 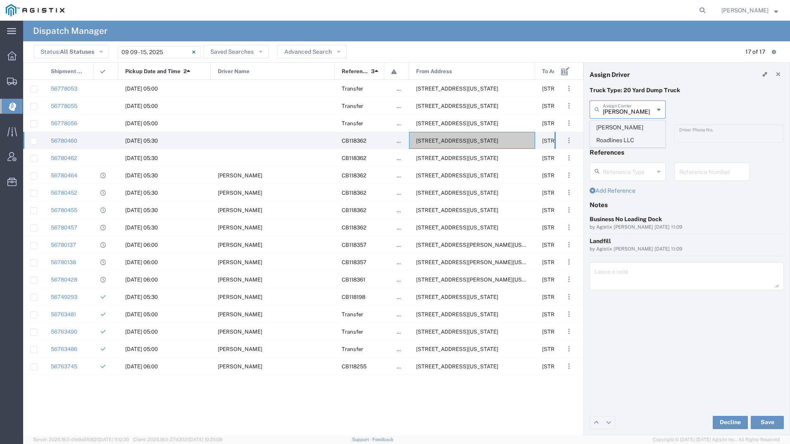 I want to click on span: Reference, so click(x=355, y=71).